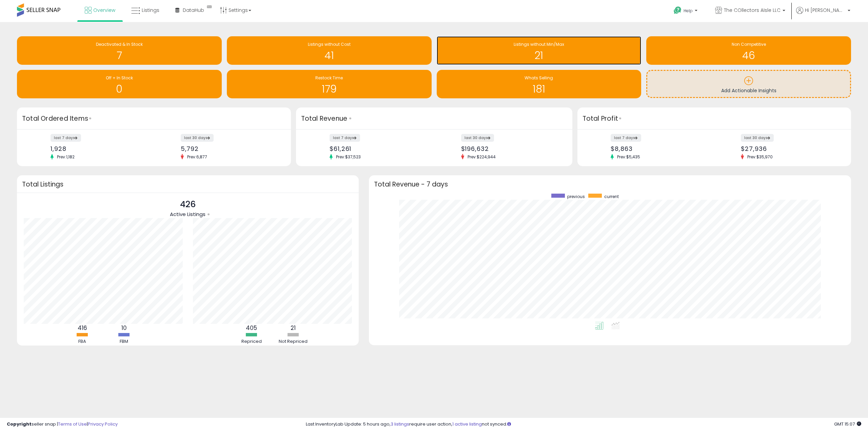  What do you see at coordinates (104, 10) in the screenshot?
I see `span: Overview` at bounding box center [104, 10].